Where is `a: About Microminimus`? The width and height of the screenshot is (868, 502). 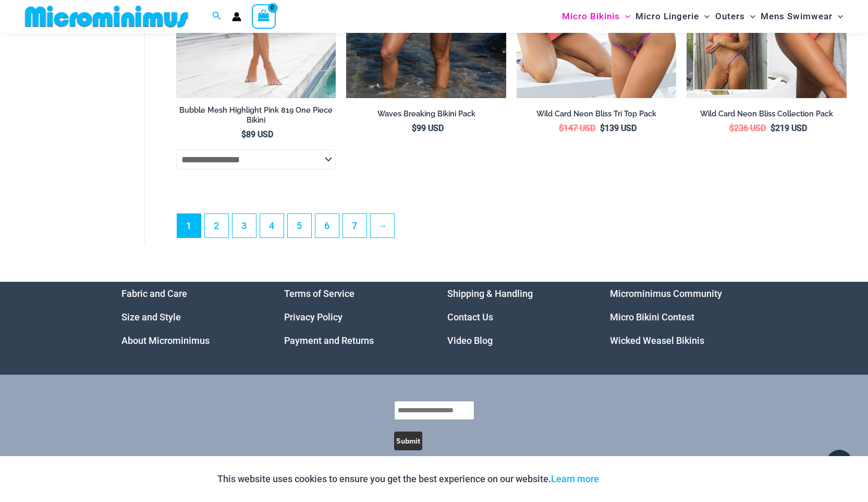 a: About Microminimus is located at coordinates (165, 340).